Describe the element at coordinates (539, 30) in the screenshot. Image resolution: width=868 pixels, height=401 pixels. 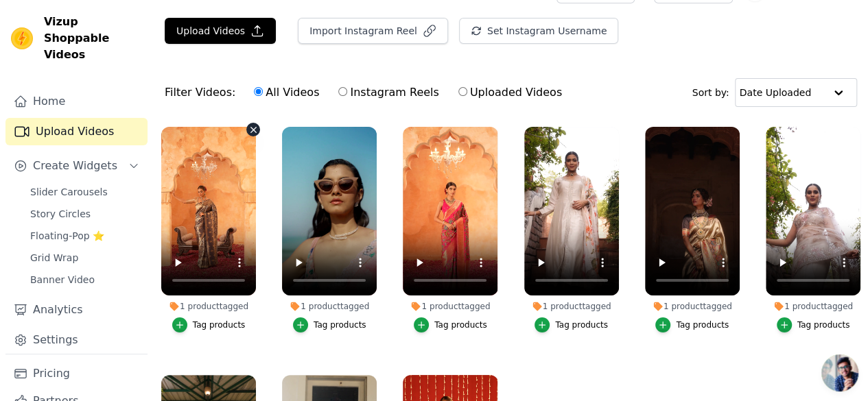
I see `button: Set Instagram Username` at that location.